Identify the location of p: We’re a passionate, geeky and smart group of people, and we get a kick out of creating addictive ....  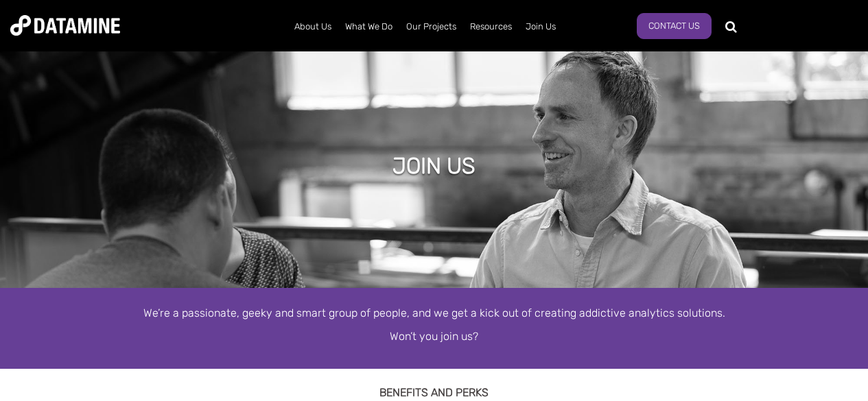
(434, 313).